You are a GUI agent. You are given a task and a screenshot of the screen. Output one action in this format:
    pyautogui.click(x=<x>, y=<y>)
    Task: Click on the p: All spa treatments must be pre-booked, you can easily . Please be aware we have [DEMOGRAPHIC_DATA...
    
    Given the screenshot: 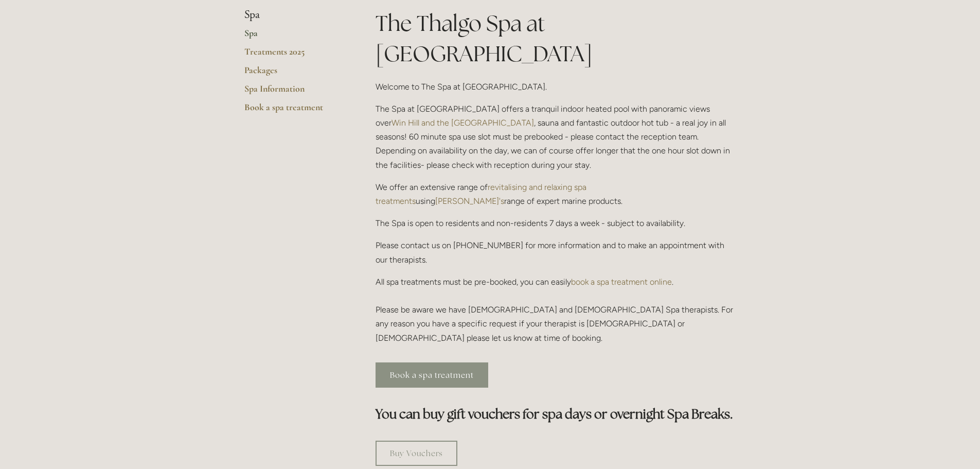 What is the action you would take?
    pyautogui.click(x=556, y=310)
    